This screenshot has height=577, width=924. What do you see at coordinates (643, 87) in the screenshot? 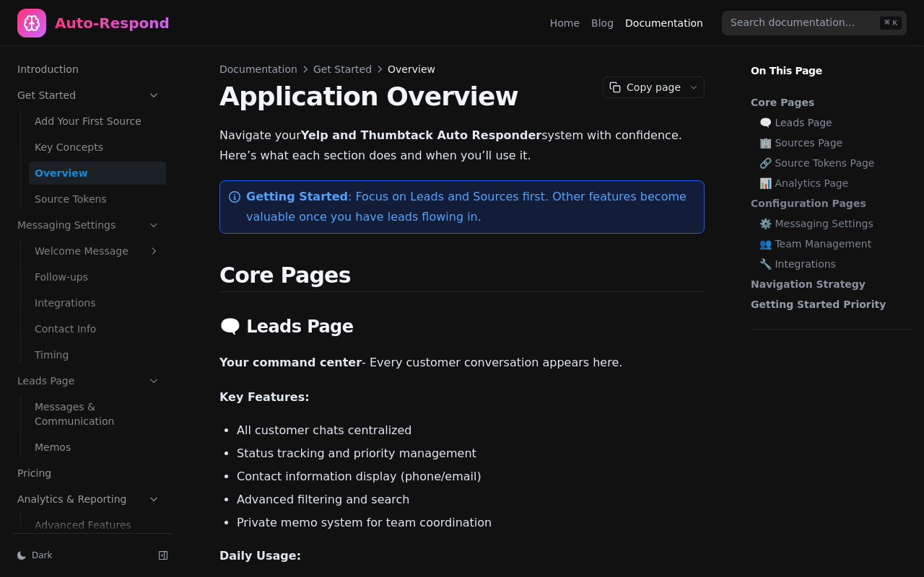
I see `button: Copy page` at bounding box center [643, 87].